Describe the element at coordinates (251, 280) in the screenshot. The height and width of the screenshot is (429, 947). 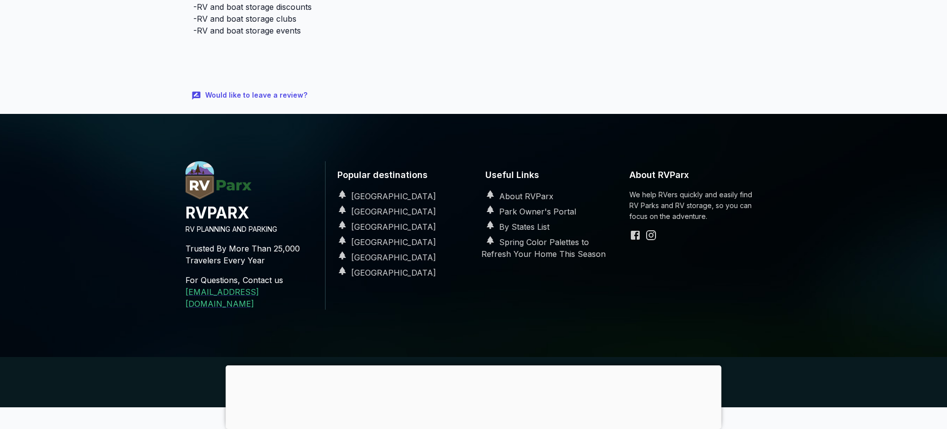
I see `p: For Questions, Contact us` at that location.